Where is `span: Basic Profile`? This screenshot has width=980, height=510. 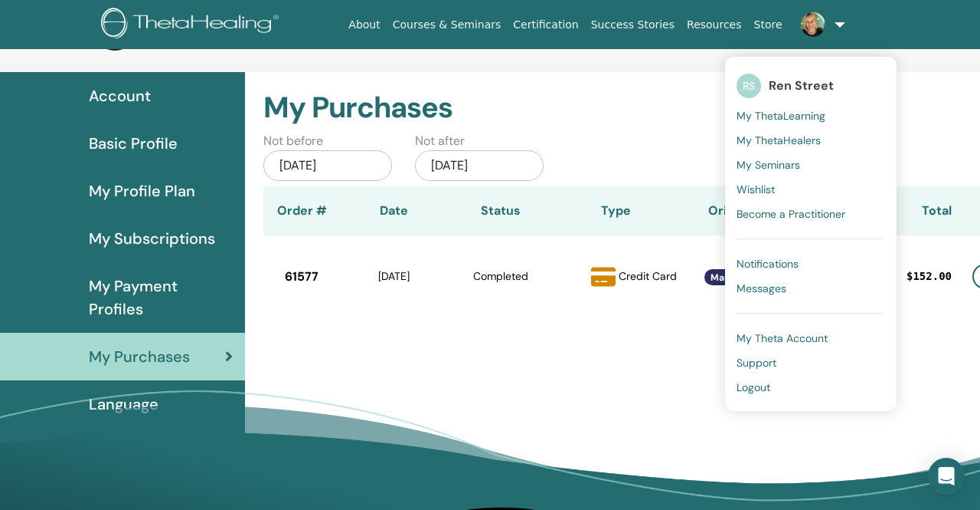
span: Basic Profile is located at coordinates (134, 143).